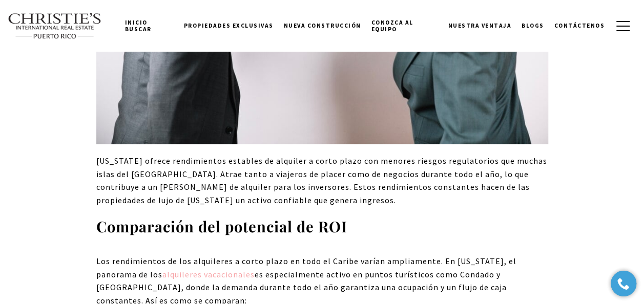 This screenshot has height=304, width=644. What do you see at coordinates (405, 25) in the screenshot?
I see `a: Conozca al equipo` at bounding box center [405, 25].